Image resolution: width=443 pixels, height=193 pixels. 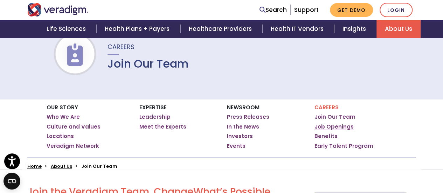 I want to click on a: Insights, so click(x=355, y=29).